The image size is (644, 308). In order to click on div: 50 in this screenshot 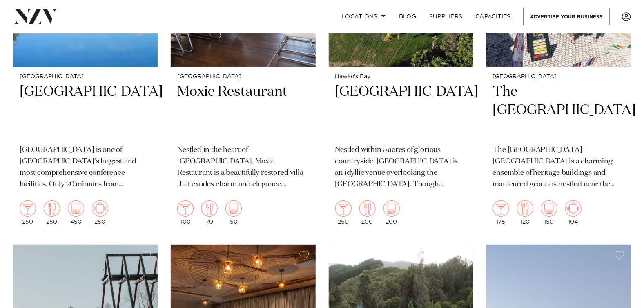, I will do `click(234, 213)`.